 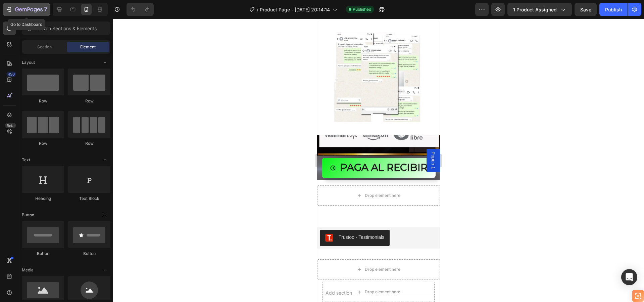 I want to click on div: Undo/Redo, so click(x=140, y=10).